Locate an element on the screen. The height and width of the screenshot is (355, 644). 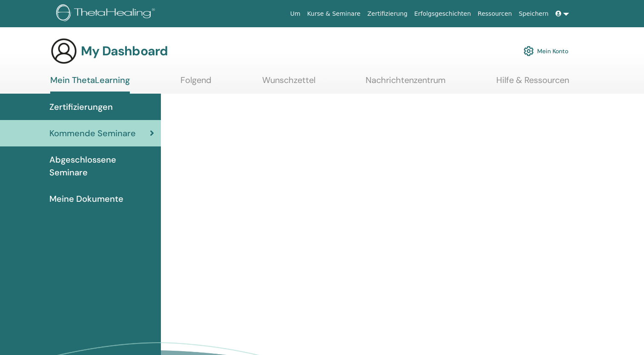
img: generic-user-icon.jpg is located at coordinates (64, 51).